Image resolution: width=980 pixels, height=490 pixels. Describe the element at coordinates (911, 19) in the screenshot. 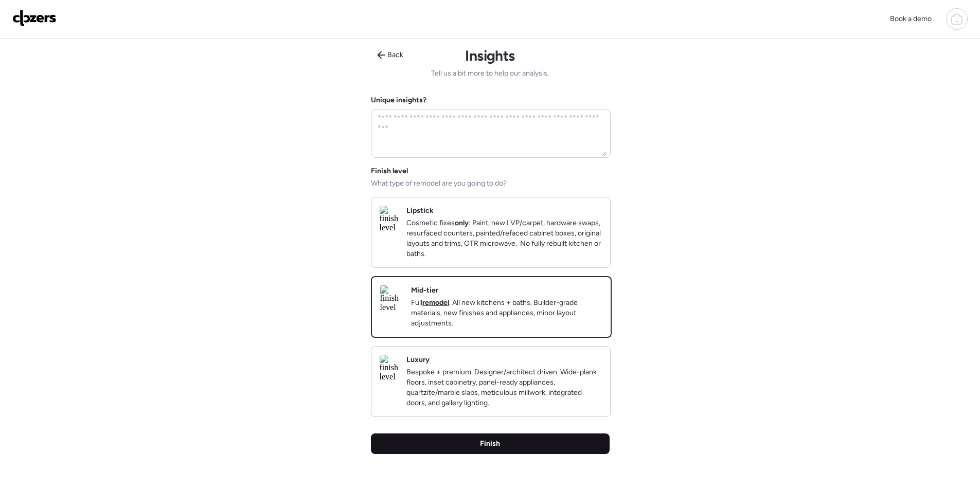

I see `span: Book a demo` at that location.